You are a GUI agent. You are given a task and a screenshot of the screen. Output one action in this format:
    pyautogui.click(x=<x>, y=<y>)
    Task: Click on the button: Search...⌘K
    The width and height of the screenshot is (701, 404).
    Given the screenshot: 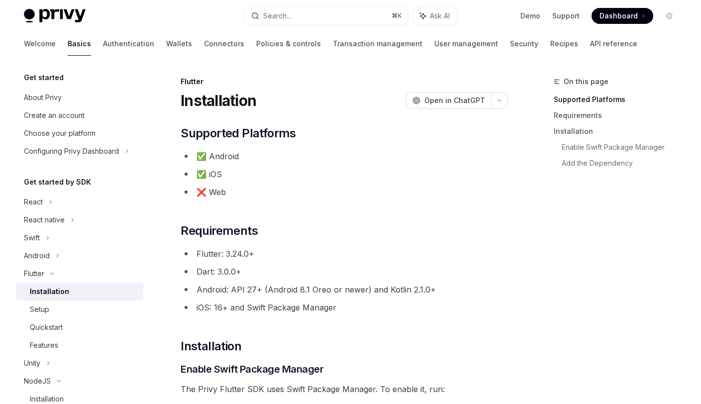 What is the action you would take?
    pyautogui.click(x=326, y=16)
    